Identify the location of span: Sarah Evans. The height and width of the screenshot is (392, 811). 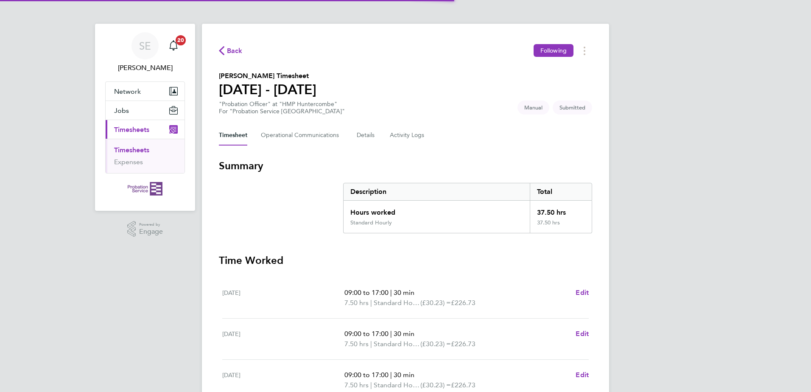
(145, 68).